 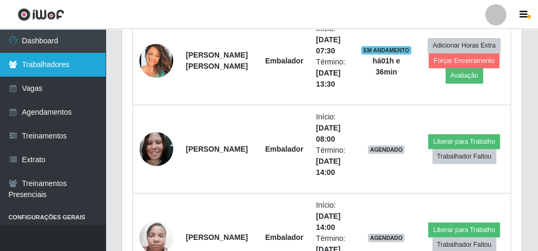 I want to click on button: Forçar Encerramento, so click(x=464, y=61).